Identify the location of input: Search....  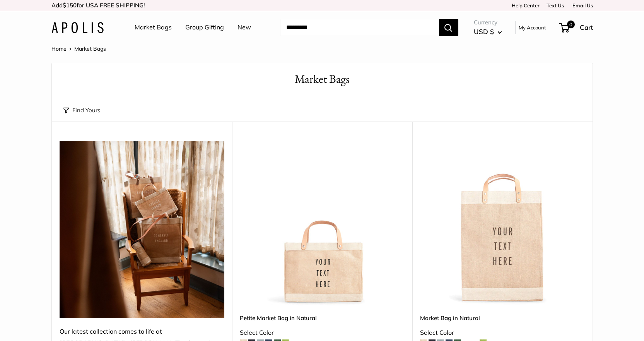
(359, 28).